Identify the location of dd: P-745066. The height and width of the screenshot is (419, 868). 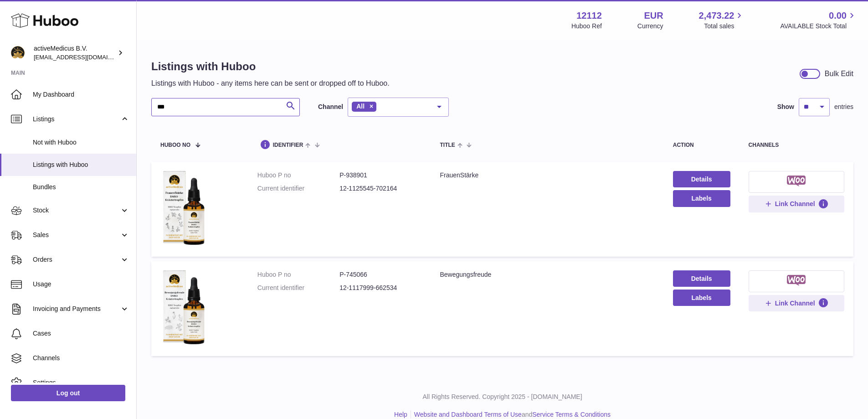
(381, 274).